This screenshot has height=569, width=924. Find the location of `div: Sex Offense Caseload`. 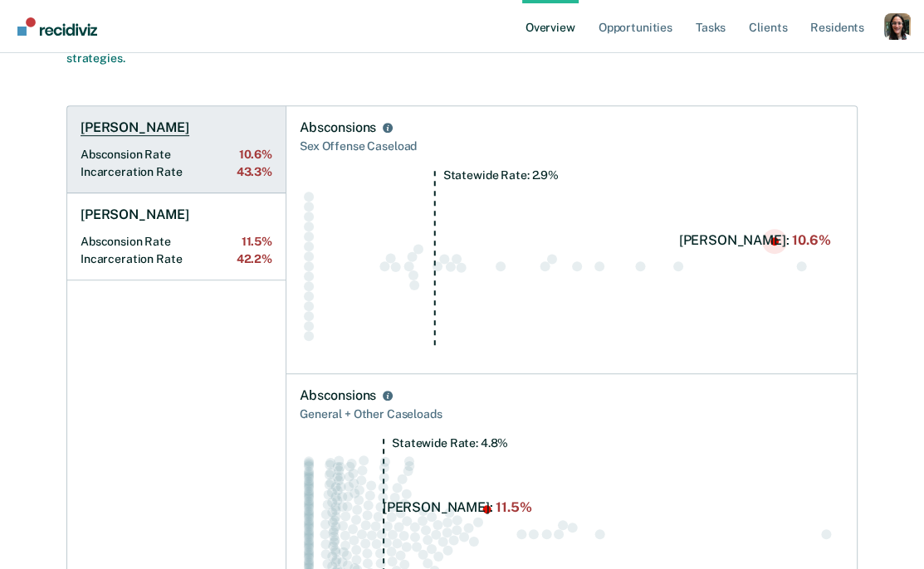

div: Sex Offense Caseload is located at coordinates (571, 146).